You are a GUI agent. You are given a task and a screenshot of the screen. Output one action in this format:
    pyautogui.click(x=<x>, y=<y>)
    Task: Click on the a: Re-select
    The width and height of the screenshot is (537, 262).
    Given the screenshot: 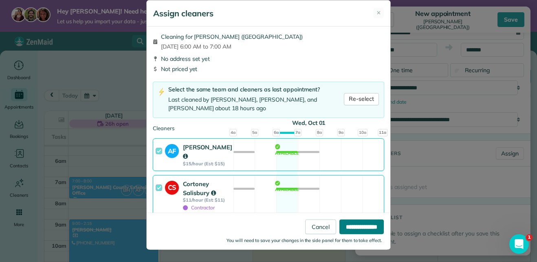 What is the action you would take?
    pyautogui.click(x=362, y=99)
    